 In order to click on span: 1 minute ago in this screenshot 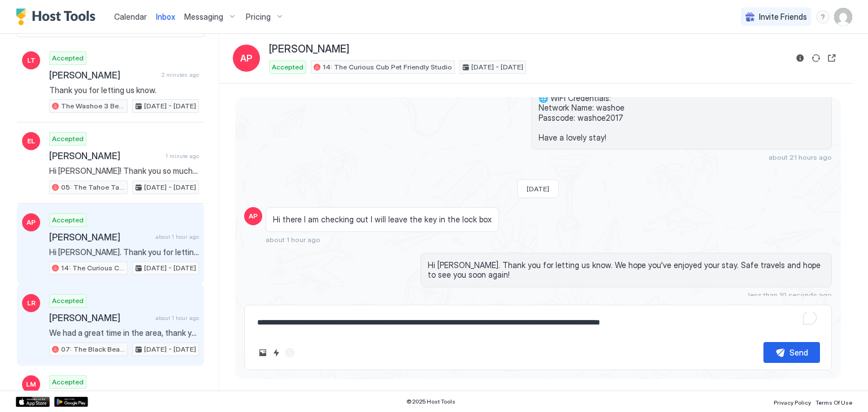, I will do `click(182, 156)`.